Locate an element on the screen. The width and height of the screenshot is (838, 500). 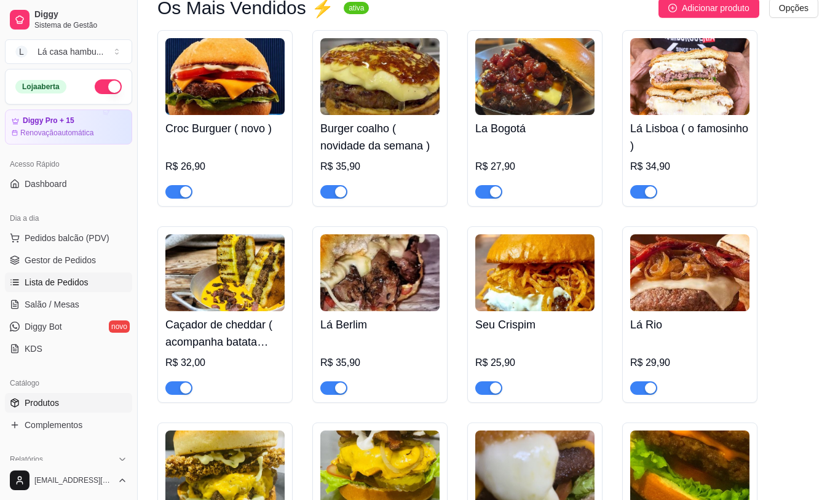
h4: La Bogotá is located at coordinates (535, 129).